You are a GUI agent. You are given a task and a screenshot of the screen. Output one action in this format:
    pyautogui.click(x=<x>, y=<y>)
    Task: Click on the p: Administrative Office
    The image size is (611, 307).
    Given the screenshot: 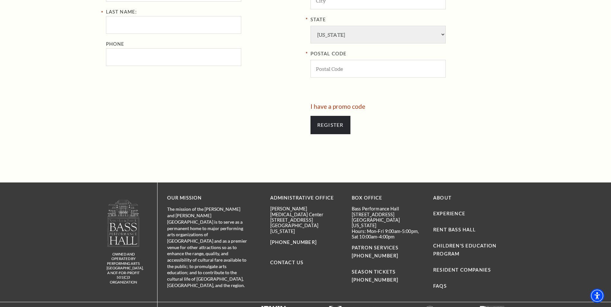 What is the action you would take?
    pyautogui.click(x=306, y=198)
    